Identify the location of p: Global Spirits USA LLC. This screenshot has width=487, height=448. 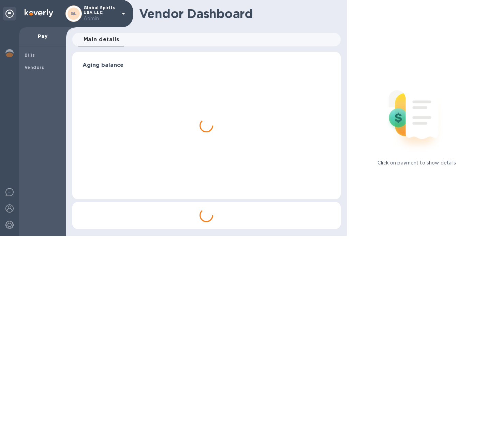
(100, 14).